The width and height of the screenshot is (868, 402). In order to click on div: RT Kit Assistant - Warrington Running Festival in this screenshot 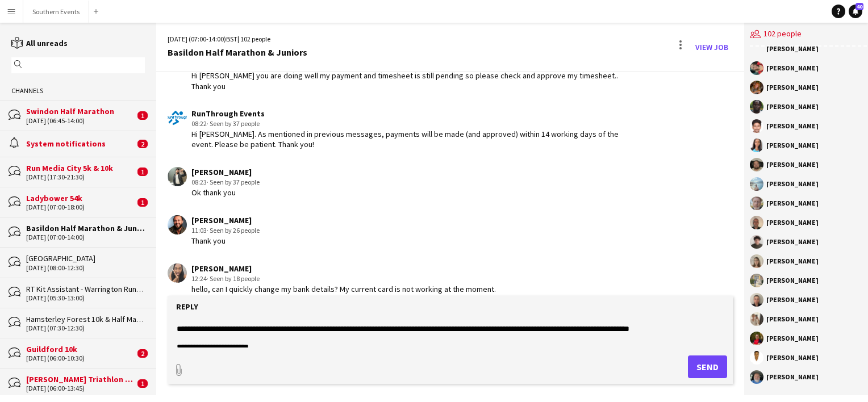, I will do `click(85, 289)`.